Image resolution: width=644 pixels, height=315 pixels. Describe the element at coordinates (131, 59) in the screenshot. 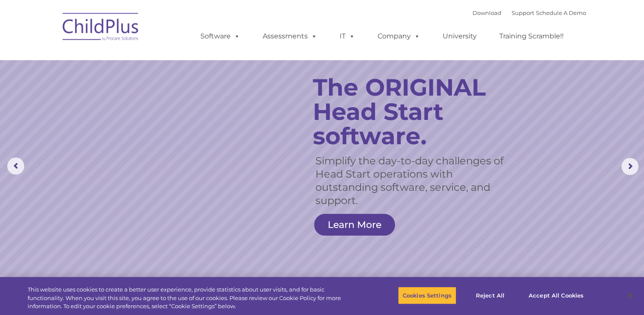

I see `span: Last name` at that location.